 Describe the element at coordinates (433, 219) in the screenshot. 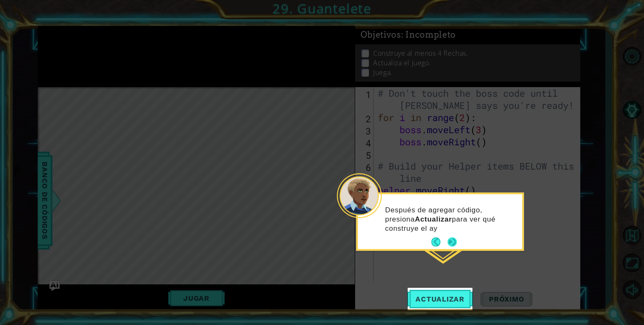

I see `strong: Actualizar` at that location.